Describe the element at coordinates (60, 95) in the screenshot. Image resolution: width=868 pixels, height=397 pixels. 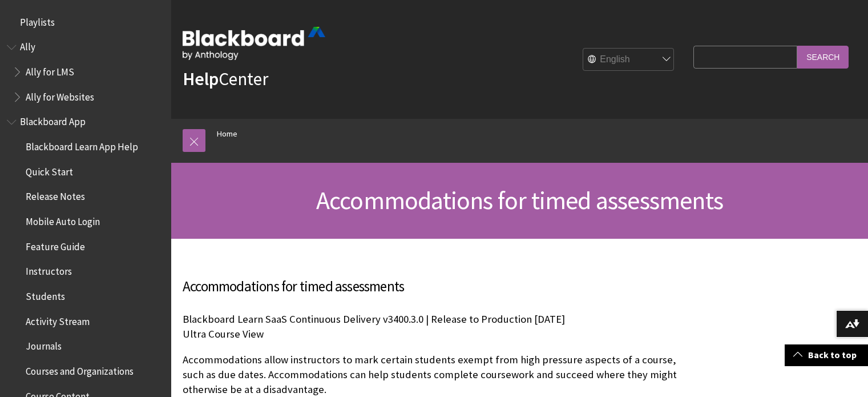
I see `span: Ally for Websites` at that location.